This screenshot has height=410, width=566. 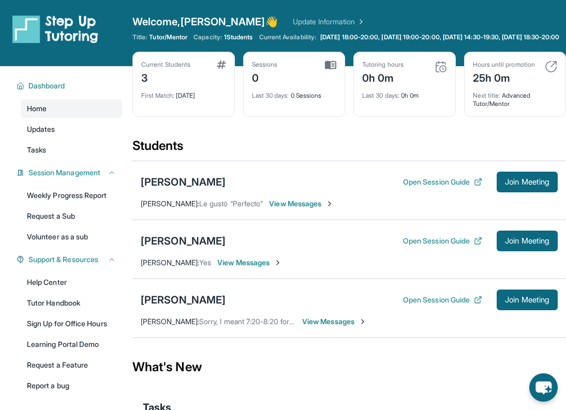 I want to click on div: Sessions, so click(x=265, y=65).